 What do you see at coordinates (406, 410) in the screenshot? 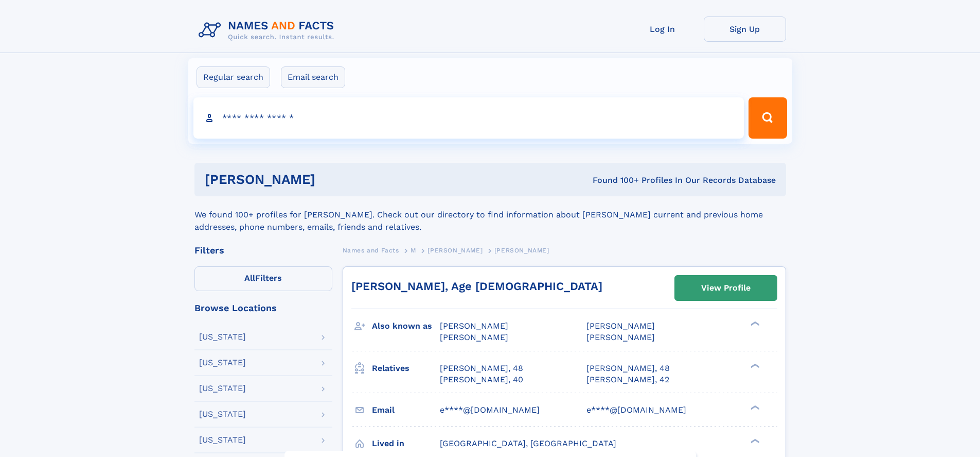
I see `h3: Email` at bounding box center [406, 410].